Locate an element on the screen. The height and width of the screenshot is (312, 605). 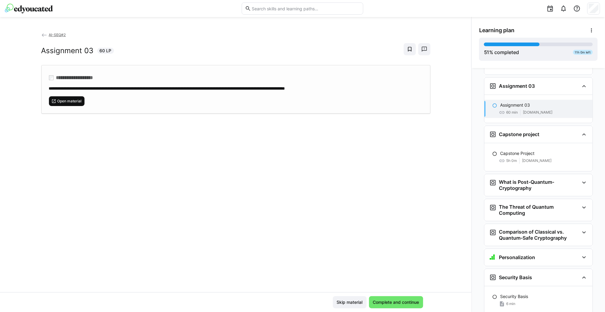
span: Complete and continue is located at coordinates (396, 303).